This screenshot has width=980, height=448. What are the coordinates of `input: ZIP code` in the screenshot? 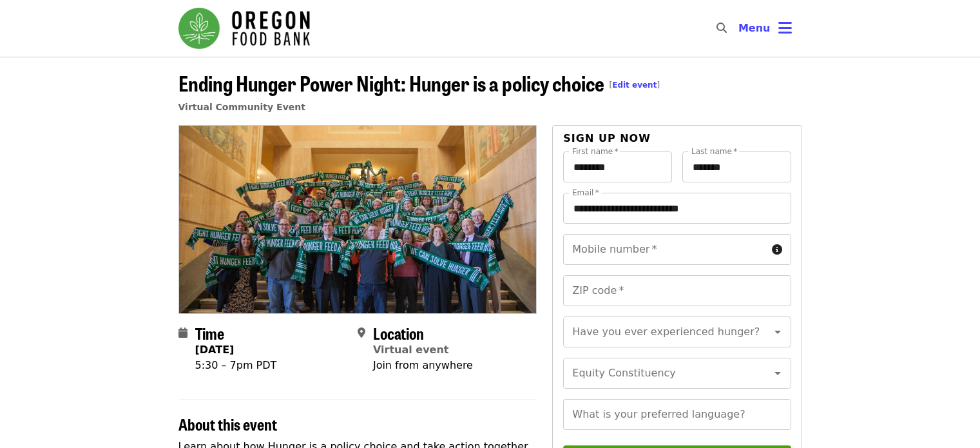 It's located at (676, 291).